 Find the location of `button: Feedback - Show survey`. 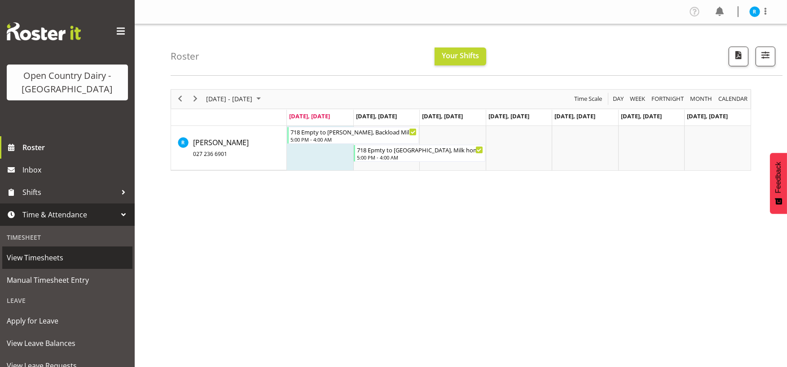

button: Feedback - Show survey is located at coordinates (778, 184).